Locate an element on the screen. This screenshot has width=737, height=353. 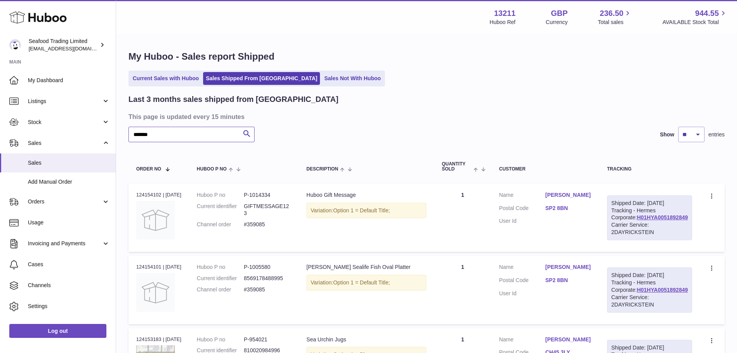
span: AVAILABLE Stock Total is located at coordinates (695, 22).